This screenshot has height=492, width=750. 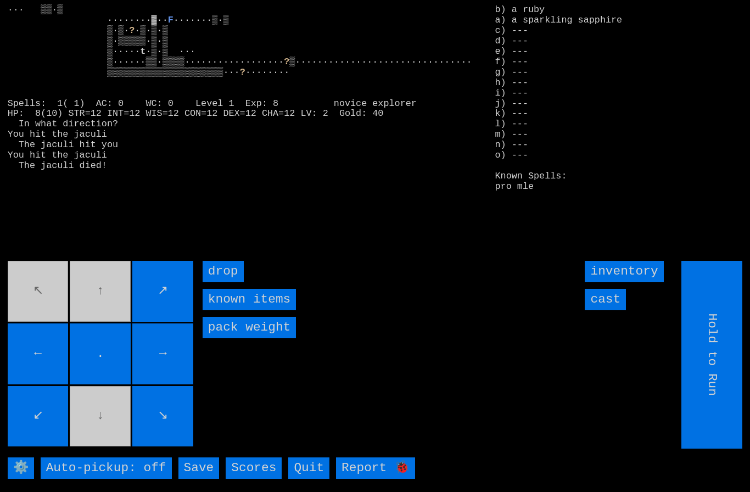 I want to click on stats: b) a ruby a) a sparkling sapphire c) --- d) --- e) --- f) --- g) --- h) --- i) --- j) --- k) --- ..., so click(x=619, y=79).